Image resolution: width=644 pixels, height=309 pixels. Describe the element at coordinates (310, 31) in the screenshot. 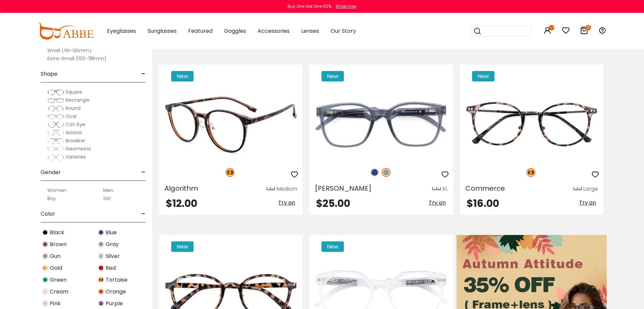

I see `span: Lenses` at that location.